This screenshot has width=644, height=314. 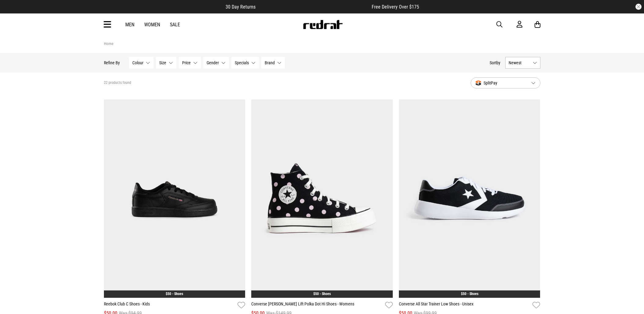 I want to click on p: Refine By, so click(x=112, y=63).